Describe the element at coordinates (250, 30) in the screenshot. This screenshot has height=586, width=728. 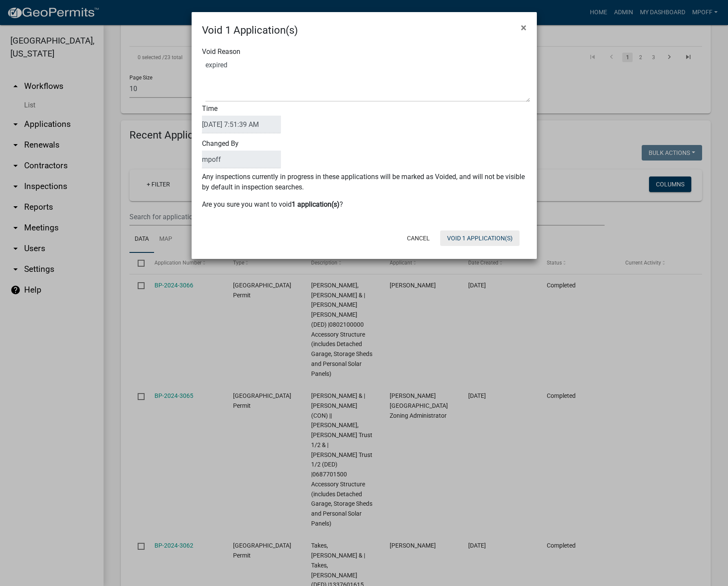
I see `h4: Void 1 Application(s)` at that location.